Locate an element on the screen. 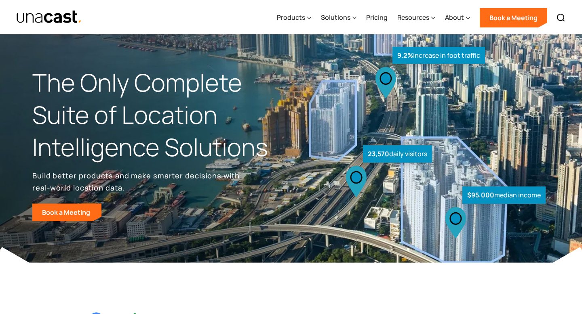 This screenshot has height=314, width=582. strong: $95,000 is located at coordinates (480, 195).